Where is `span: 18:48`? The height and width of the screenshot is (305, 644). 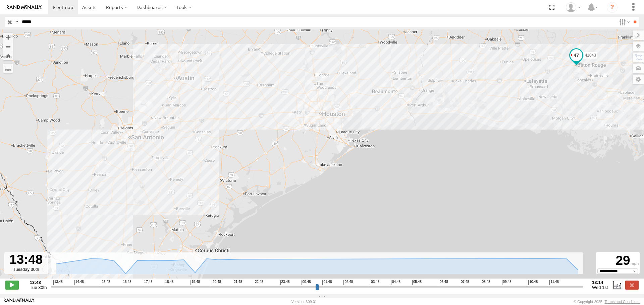
span: 18:48 is located at coordinates (168, 283).